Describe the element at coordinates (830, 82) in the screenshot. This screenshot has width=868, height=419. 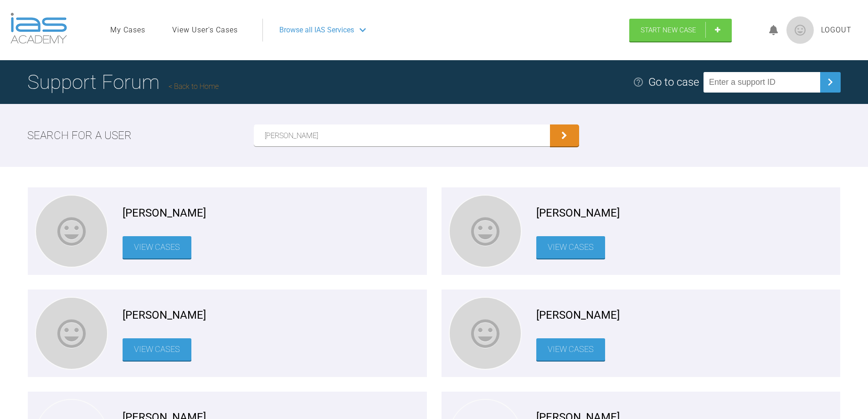
I see `img: chevronRight.28bd32b0.svg` at that location.